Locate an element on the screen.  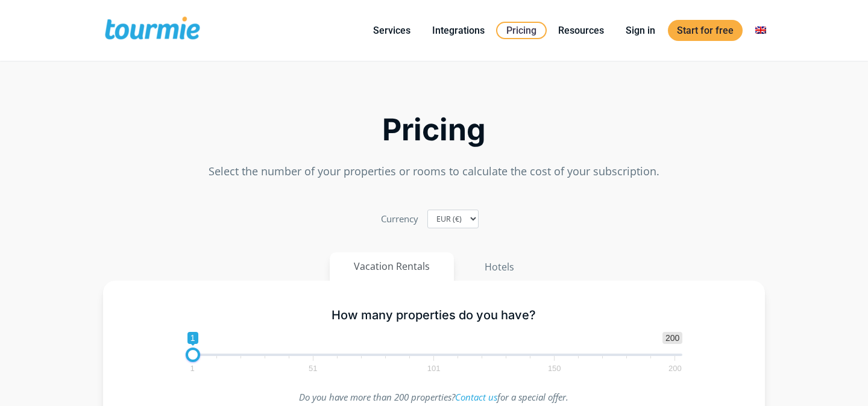
a: Start for free is located at coordinates (705, 30).